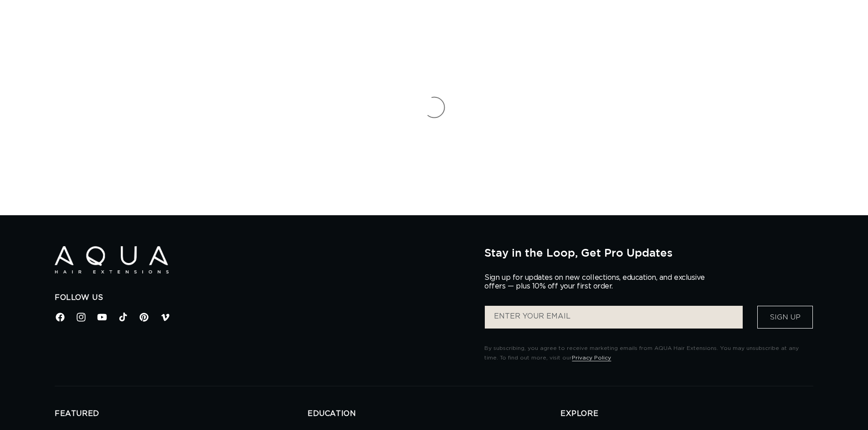 Image resolution: width=868 pixels, height=430 pixels. I want to click on button: Sign Up, so click(785, 317).